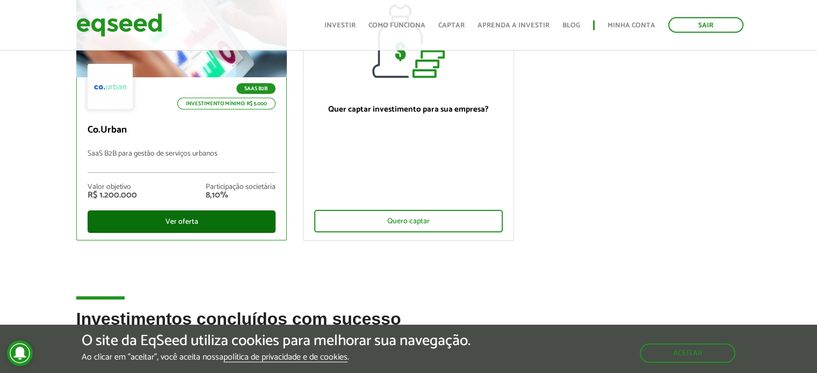  What do you see at coordinates (226, 104) in the screenshot?
I see `p: Investimento mínimo: R$ 5.000` at bounding box center [226, 104].